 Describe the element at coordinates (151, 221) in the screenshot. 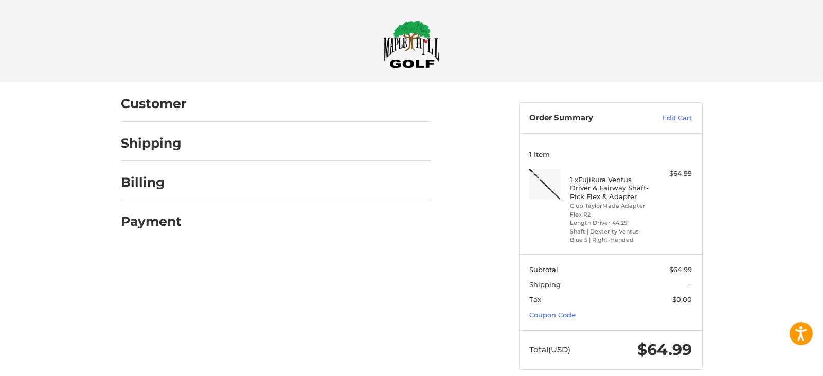

I see `h2: Payment` at that location.